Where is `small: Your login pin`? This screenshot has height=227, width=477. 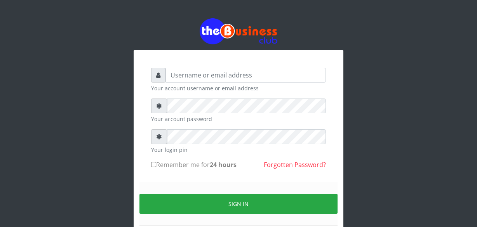 small: Your login pin is located at coordinates (239, 149).